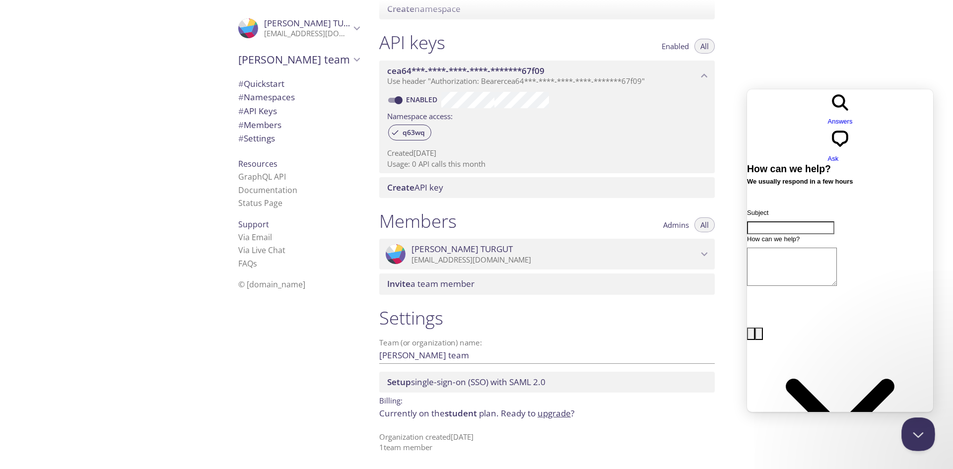  Describe the element at coordinates (410, 133) in the screenshot. I see `div: q63wq` at that location.